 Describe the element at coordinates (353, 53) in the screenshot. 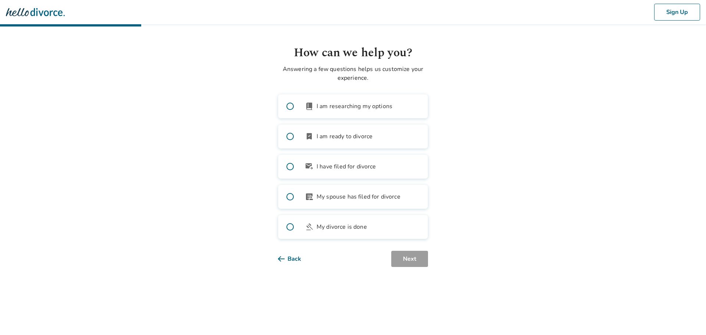

I see `h1: How can we help you?` at that location.